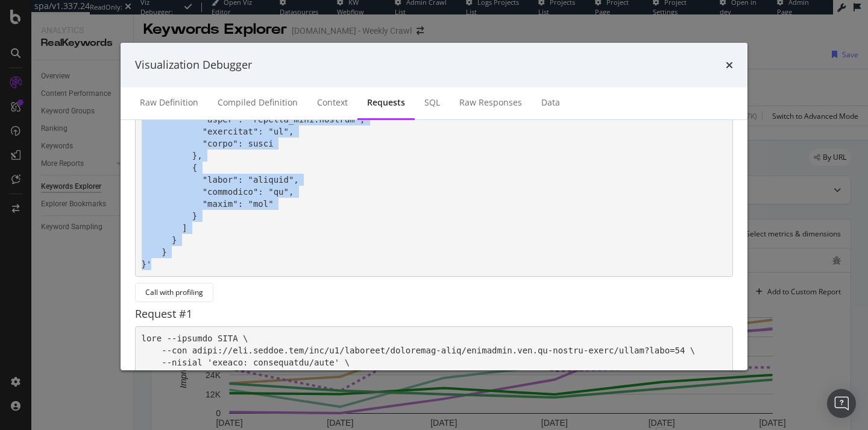 The image size is (868, 430). What do you see at coordinates (332, 102) in the screenshot?
I see `div: Context` at bounding box center [332, 102].